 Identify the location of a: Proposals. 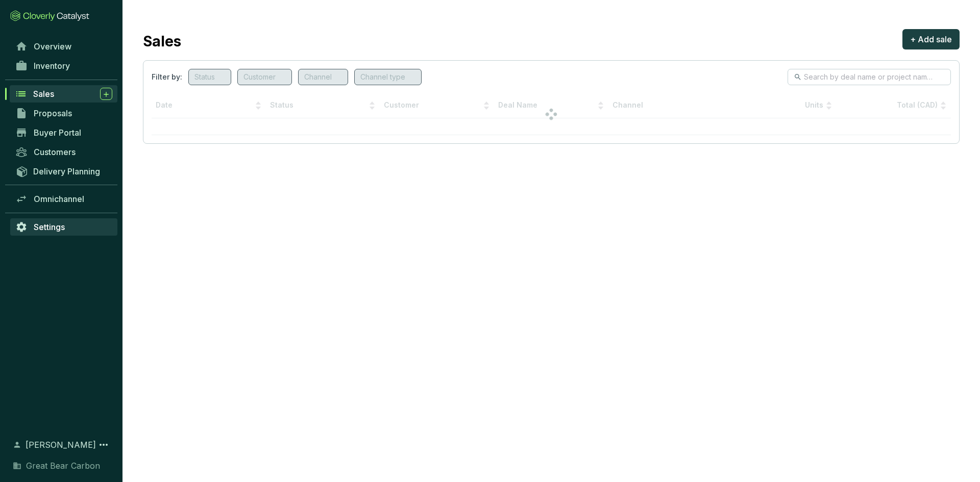
(64, 113).